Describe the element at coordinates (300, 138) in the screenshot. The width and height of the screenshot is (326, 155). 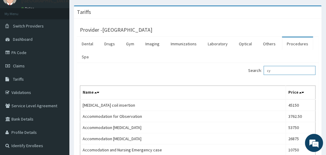
I see `td: 26875` at that location.